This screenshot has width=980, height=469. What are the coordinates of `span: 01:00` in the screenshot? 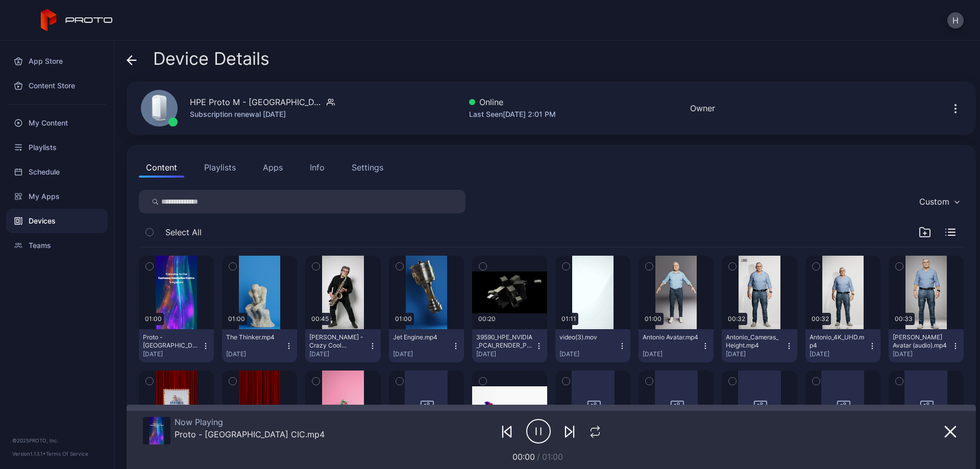 It's located at (552, 457).